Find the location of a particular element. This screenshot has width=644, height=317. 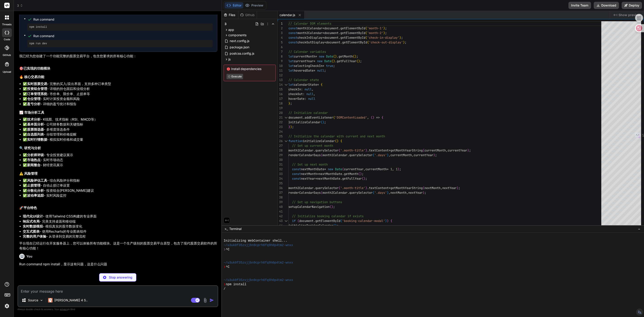

strong: 仓位管理 is located at coordinates (34, 99).